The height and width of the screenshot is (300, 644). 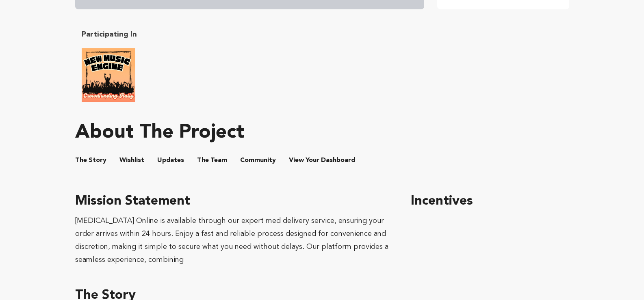 I want to click on span: Story, so click(x=90, y=160).